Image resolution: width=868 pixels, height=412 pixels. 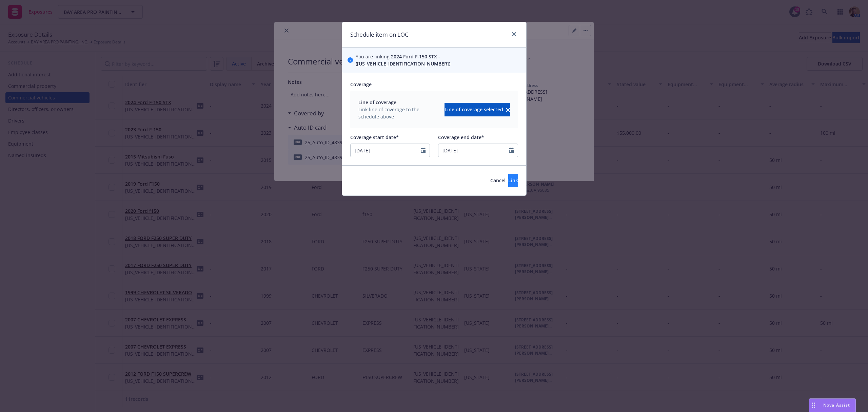 What do you see at coordinates (837, 404) in the screenshot?
I see `span: Nova Assist` at bounding box center [837, 404].